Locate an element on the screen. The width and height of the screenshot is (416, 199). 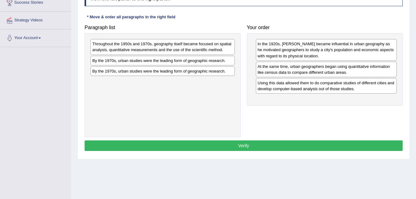
a: Strategy Videos is located at coordinates (36, 20).